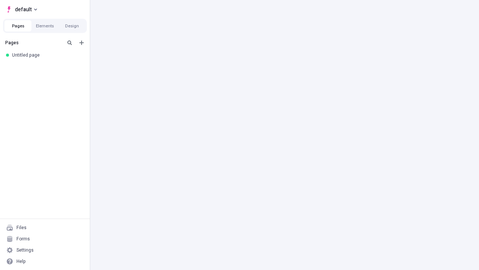 The width and height of the screenshot is (479, 270). I want to click on span: default, so click(23, 9).